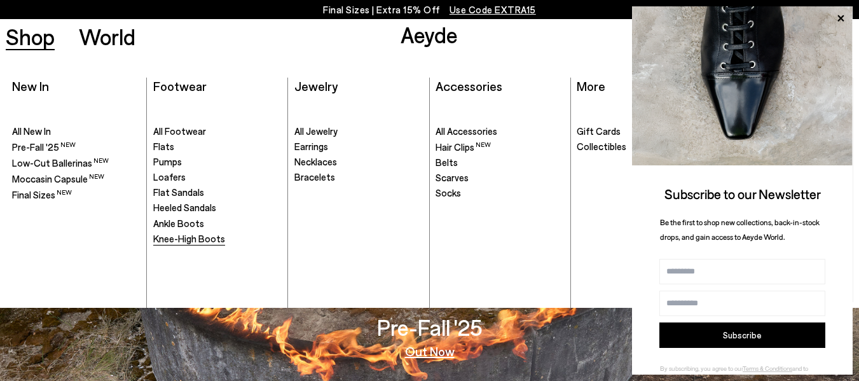  What do you see at coordinates (739, 229) in the screenshot?
I see `span: Be the first to shop new collections, back-in-stock drops, and gain access to Aeyde World.` at bounding box center [739, 229].